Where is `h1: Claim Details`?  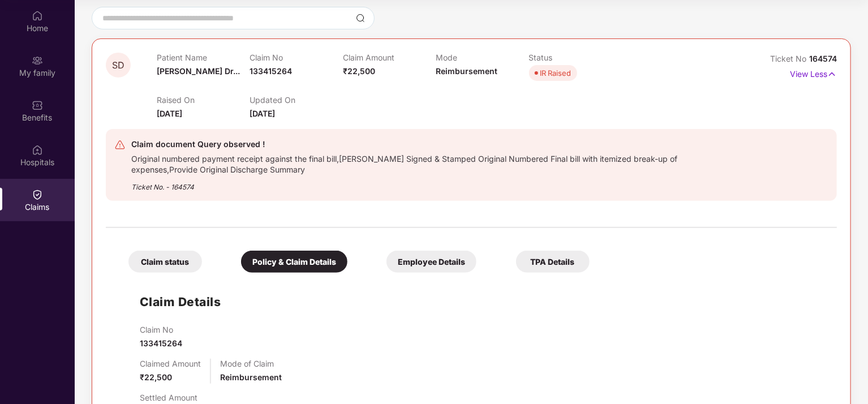
h1: Claim Details is located at coordinates (180, 302).